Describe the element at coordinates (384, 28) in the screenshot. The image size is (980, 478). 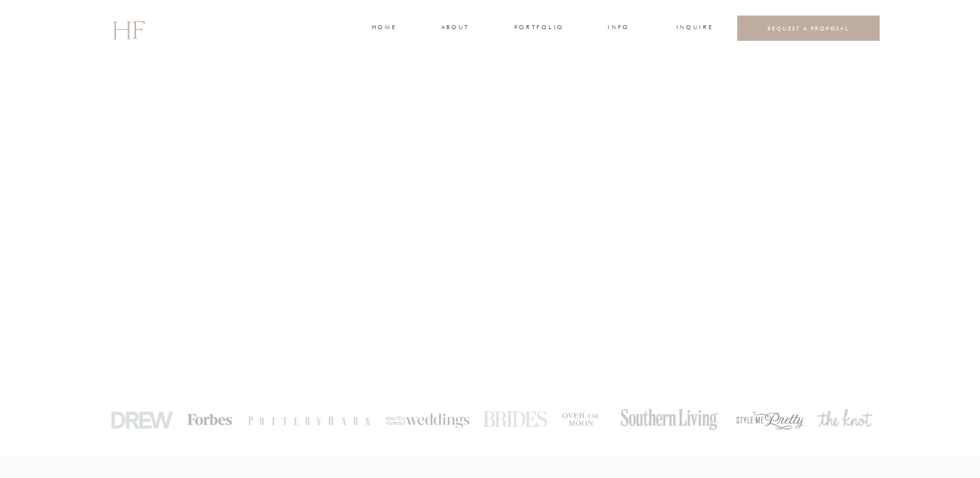
I see `h3: home` at that location.